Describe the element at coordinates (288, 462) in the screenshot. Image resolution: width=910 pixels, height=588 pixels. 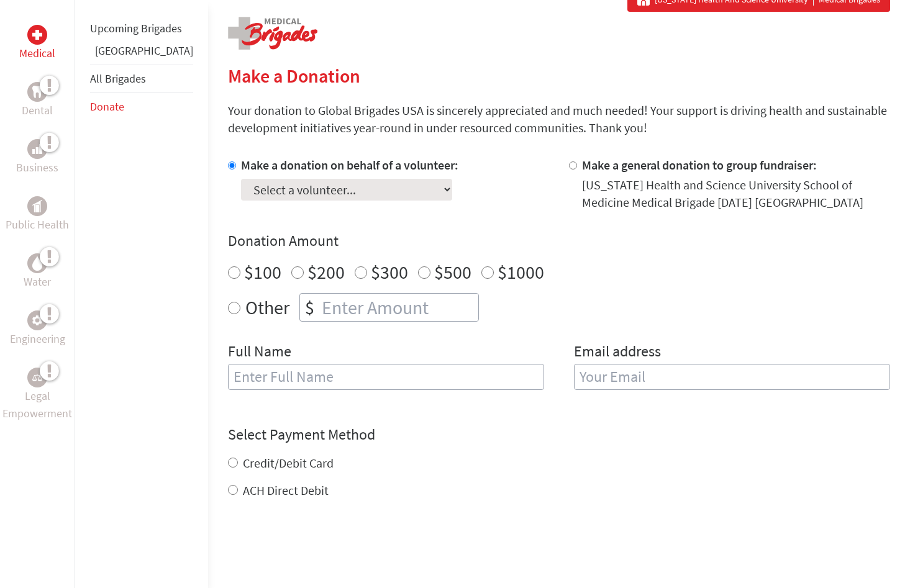
I see `label: Credit/Debit Card` at that location.